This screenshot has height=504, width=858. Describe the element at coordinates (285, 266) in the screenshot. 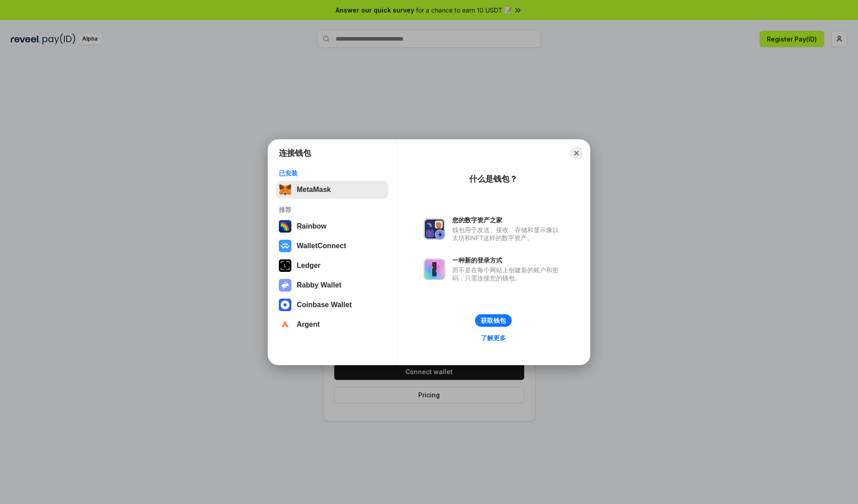

I see `img: svg+xml,%3Csvg%20xmlns%3D%22http%3A%2F%2Fwww.w3.org%2F2000%2Fsvg%22%20width%3D%2228%22%20height%3...` at that location.